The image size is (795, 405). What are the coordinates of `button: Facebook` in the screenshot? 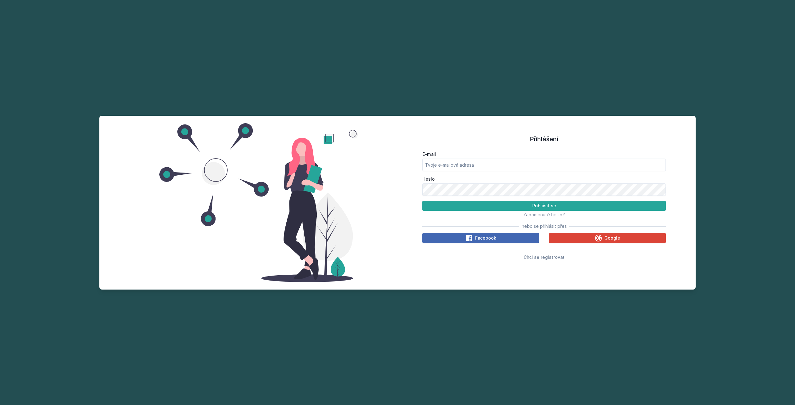 It's located at (481, 238).